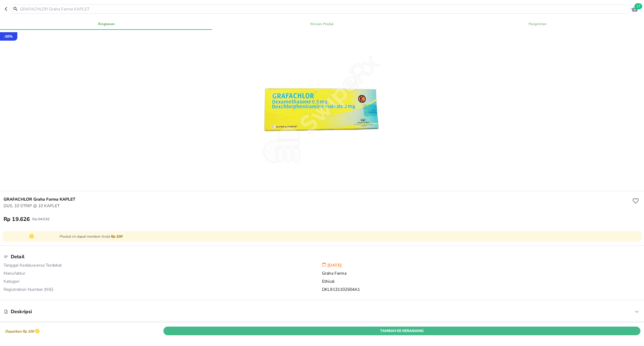  I want to click on p: DUS, 10 STRIP @ 10 KAPLET, so click(318, 205).